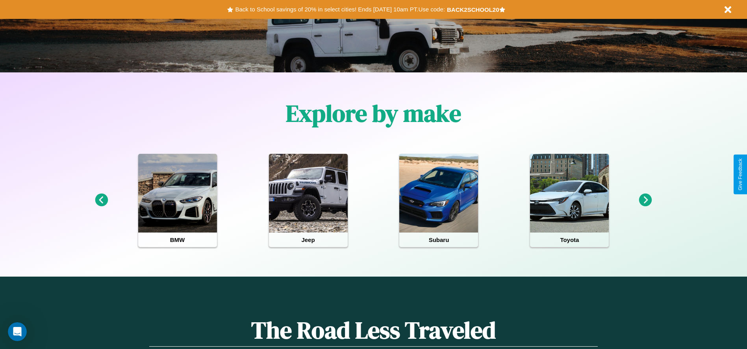  Describe the element at coordinates (569, 240) in the screenshot. I see `h4: Toyota` at that location.